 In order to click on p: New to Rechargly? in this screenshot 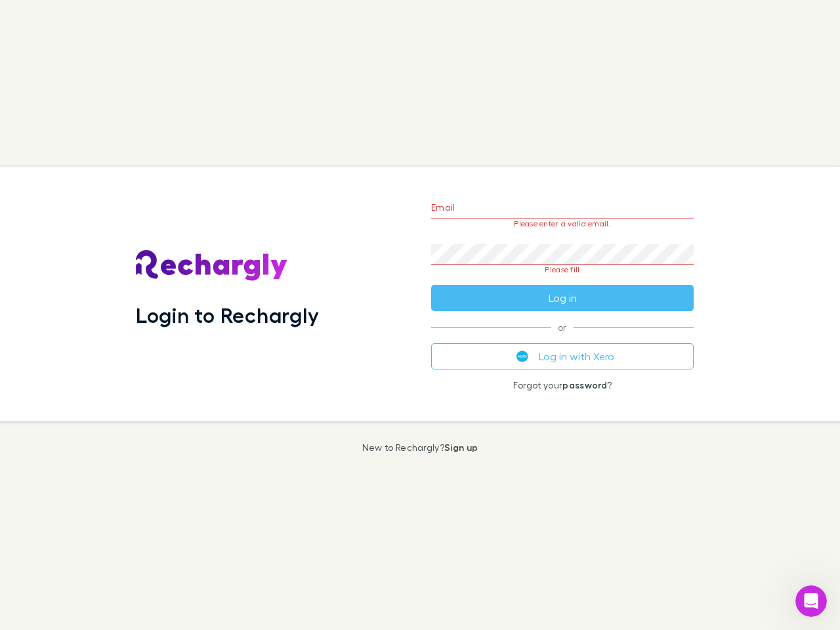, I will do `click(420, 448)`.